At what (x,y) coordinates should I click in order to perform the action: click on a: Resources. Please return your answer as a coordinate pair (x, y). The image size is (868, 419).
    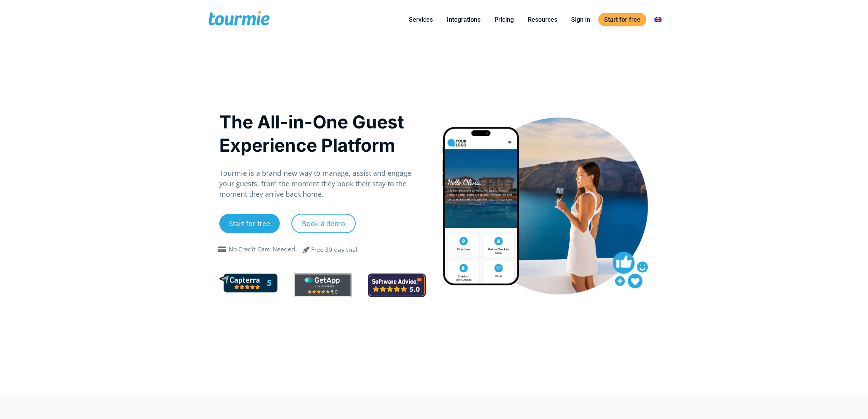
    Looking at the image, I should click on (542, 20).